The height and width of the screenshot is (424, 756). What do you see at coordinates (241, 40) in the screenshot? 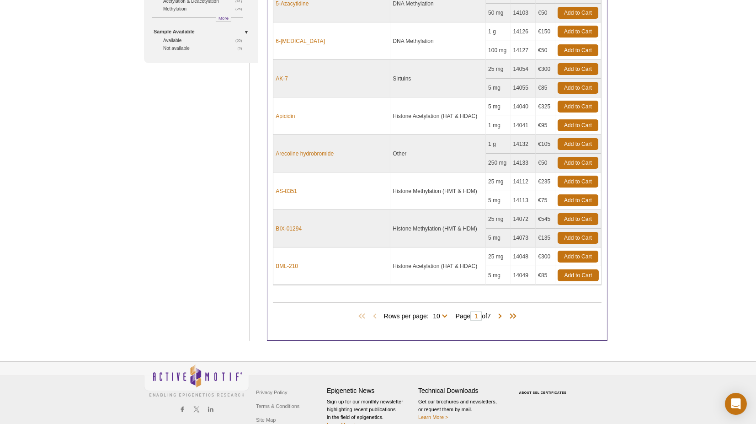
I see `span: (65)` at bounding box center [241, 40].